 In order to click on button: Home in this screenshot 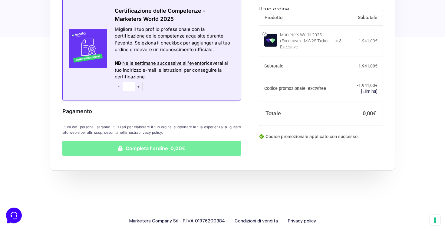, I will do `click(23, 181)`.